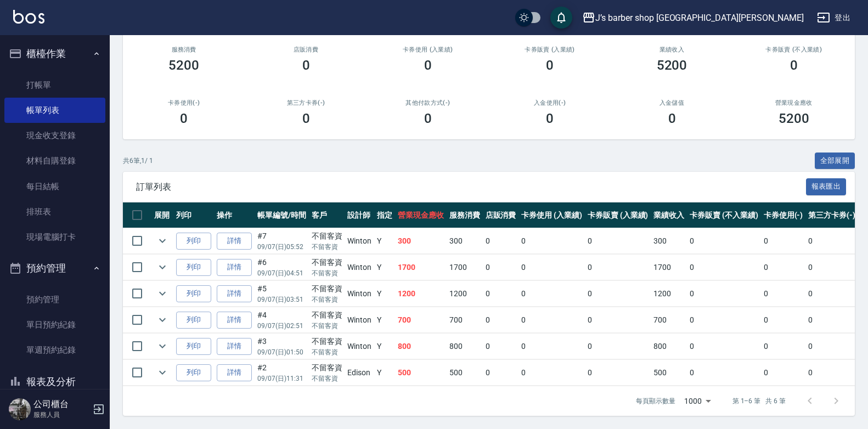 The width and height of the screenshot is (868, 429). I want to click on p: 每頁顯示數量, so click(656, 401).